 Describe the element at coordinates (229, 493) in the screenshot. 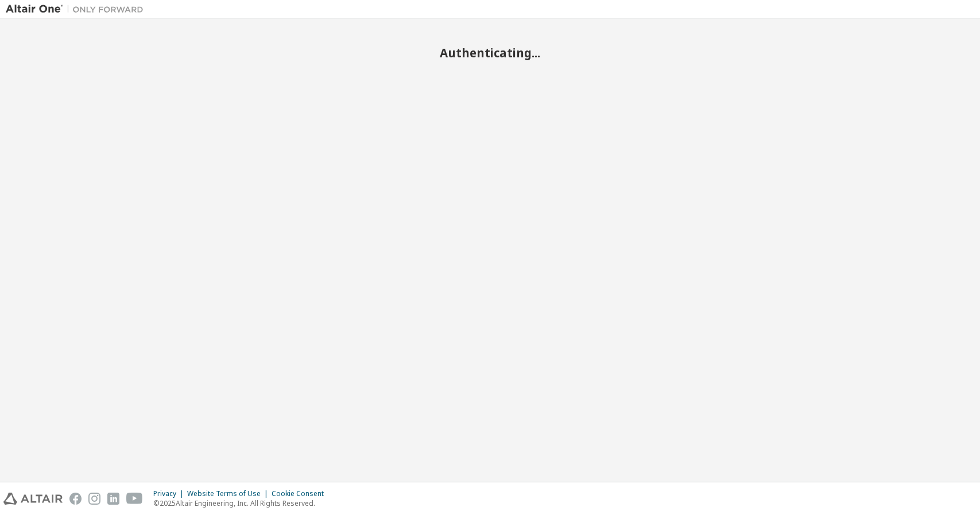

I see `div: Website Terms of Use` at that location.